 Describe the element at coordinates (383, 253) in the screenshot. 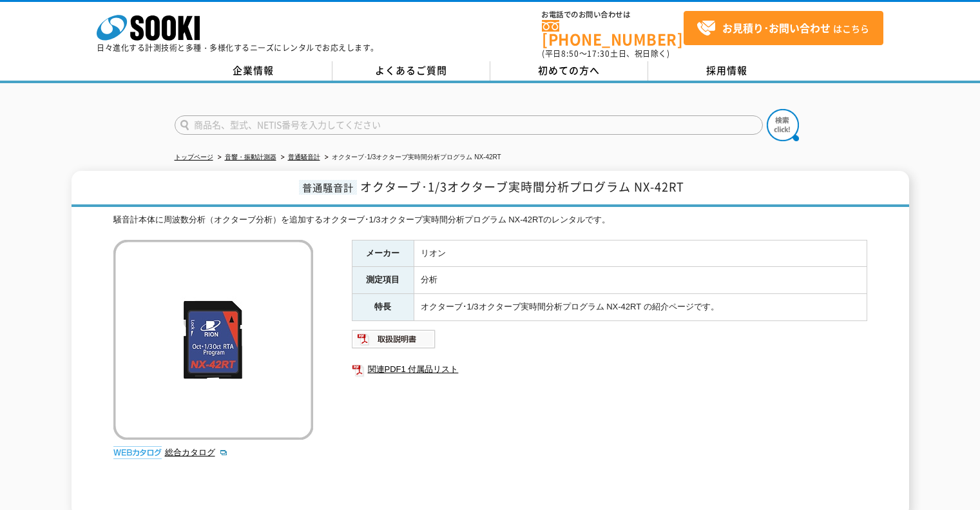

I see `th: メーカー` at that location.